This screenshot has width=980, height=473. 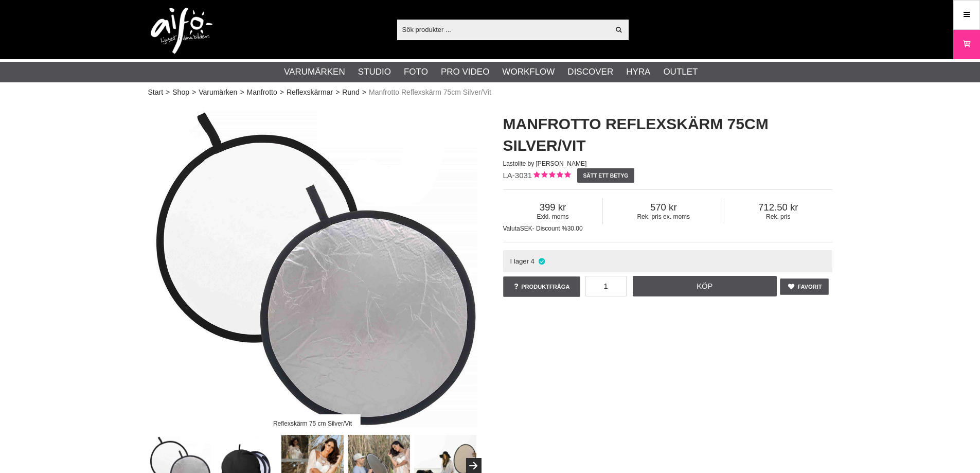 What do you see at coordinates (663, 207) in the screenshot?
I see `span: 570` at bounding box center [663, 207].